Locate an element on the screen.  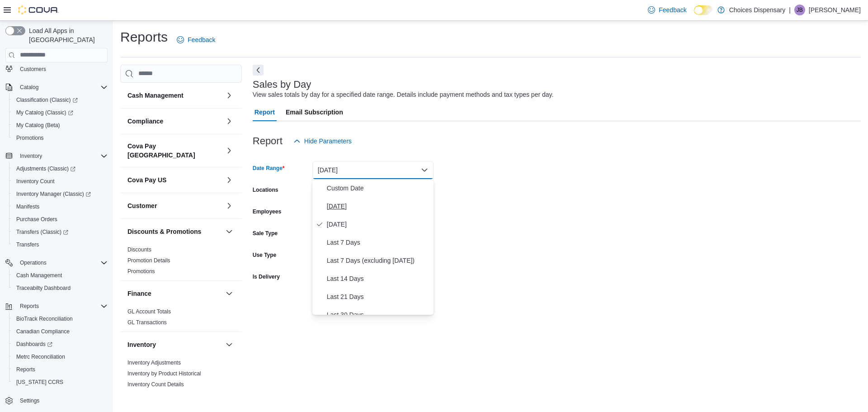
input: Dark Mode is located at coordinates (704, 10).